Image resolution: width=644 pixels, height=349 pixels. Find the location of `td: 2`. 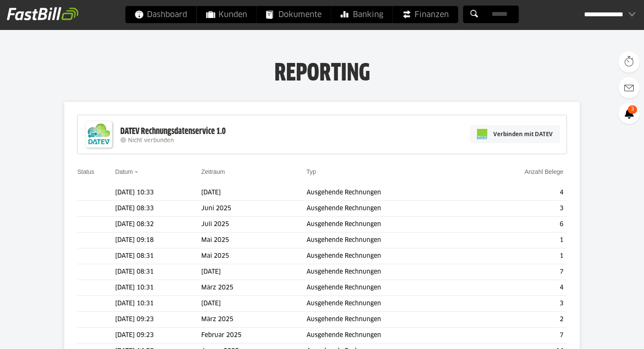

td: 2 is located at coordinates (519, 319).